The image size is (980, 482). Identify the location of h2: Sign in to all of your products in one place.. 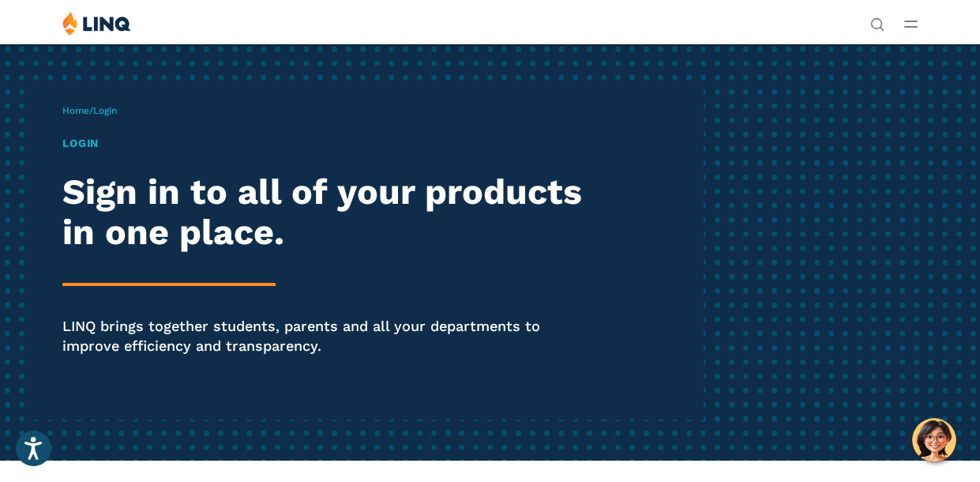
(332, 212).